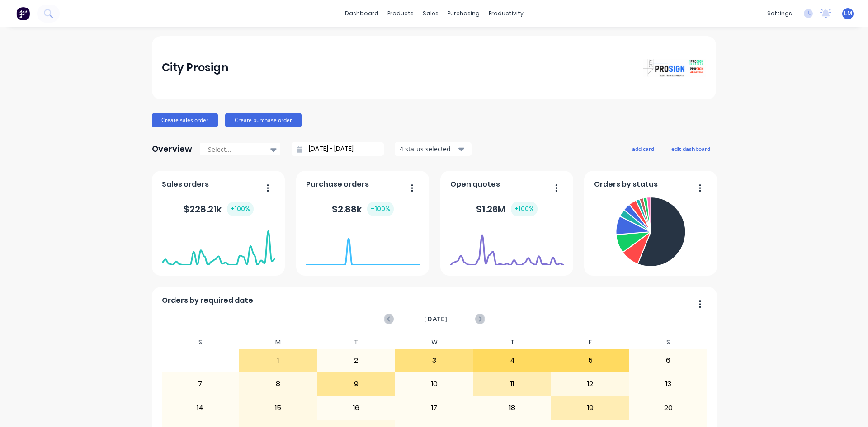  What do you see at coordinates (356, 384) in the screenshot?
I see `div: 9` at bounding box center [356, 384].